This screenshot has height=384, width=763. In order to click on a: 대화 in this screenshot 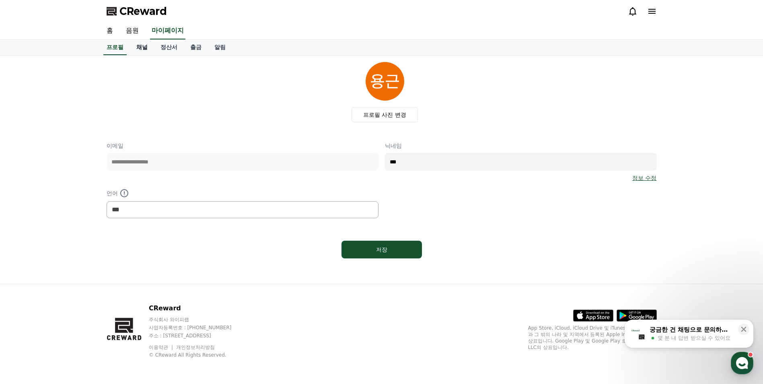, I will do `click(78, 265)`.